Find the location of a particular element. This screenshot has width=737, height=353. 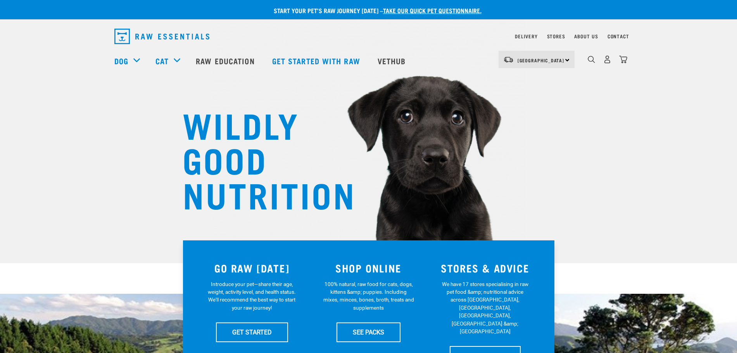

img: Raw Essentials Logo is located at coordinates (162, 36).